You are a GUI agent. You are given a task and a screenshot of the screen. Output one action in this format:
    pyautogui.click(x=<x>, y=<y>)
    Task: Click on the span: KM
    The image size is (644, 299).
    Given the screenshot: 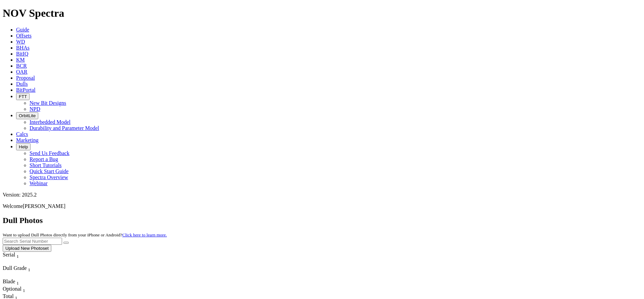 What is the action you would take?
    pyautogui.click(x=21, y=60)
    